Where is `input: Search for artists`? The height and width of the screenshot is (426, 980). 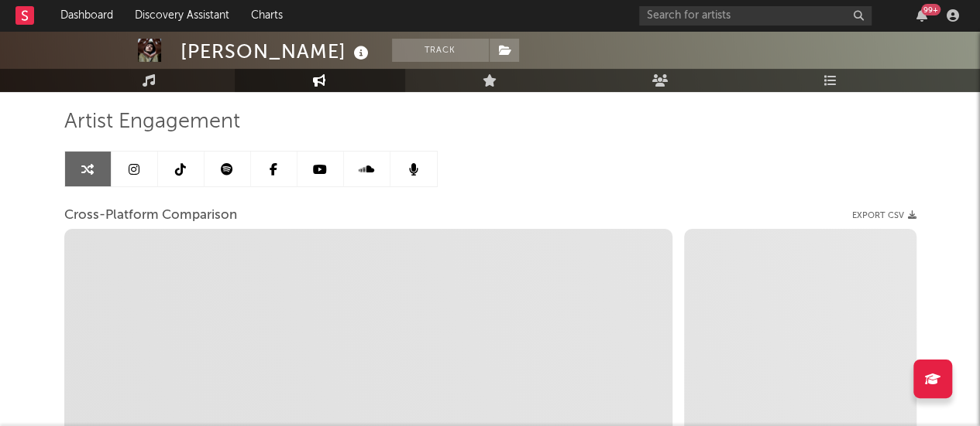 input: Search for artists is located at coordinates (756, 15).